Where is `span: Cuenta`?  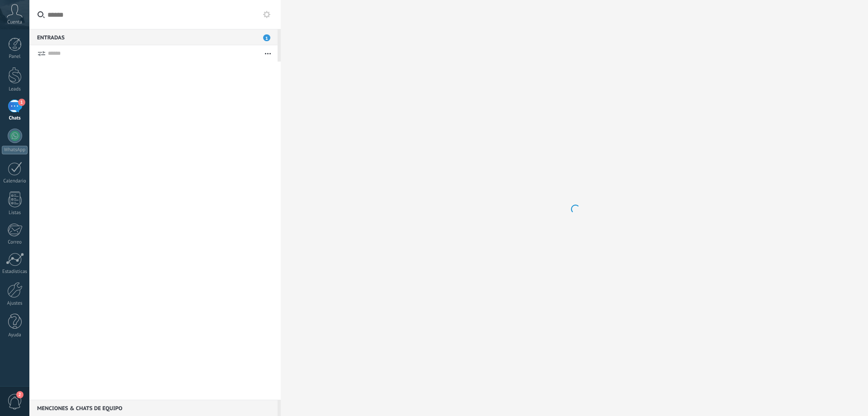 span: Cuenta is located at coordinates (14, 22).